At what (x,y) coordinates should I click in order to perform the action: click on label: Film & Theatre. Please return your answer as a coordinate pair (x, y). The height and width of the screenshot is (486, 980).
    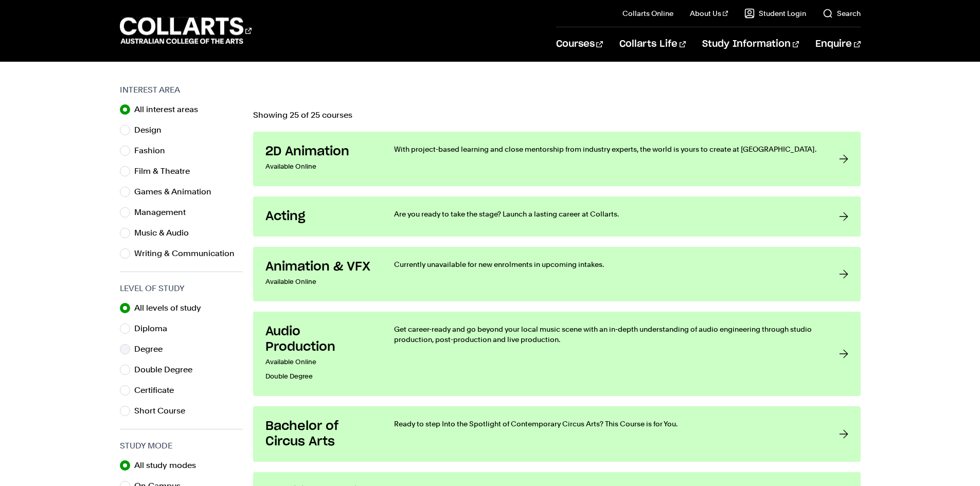
    Looking at the image, I should click on (166, 171).